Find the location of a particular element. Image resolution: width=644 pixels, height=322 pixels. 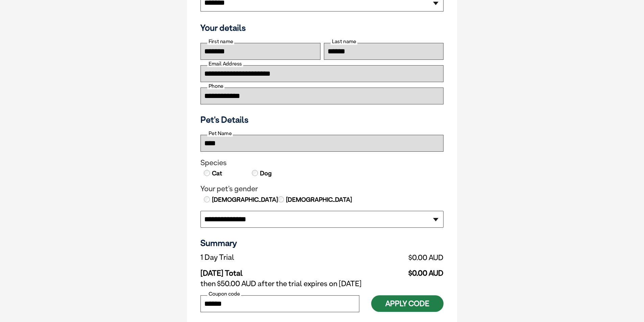

h3: Pet's Details is located at coordinates (322, 120).